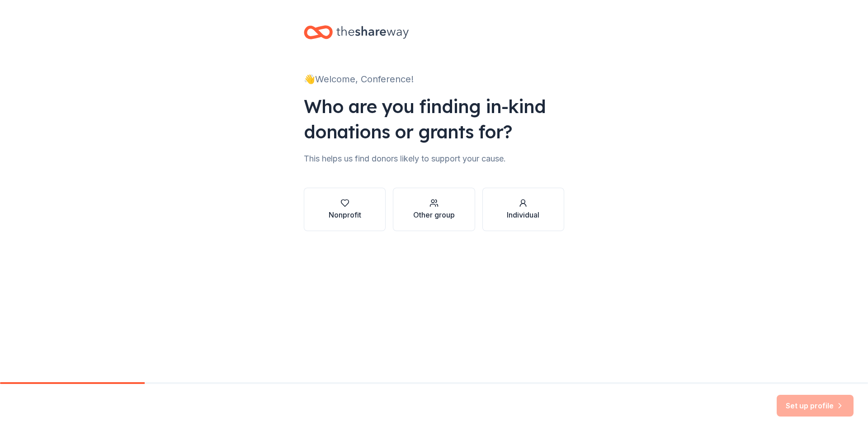 The image size is (868, 431). Describe the element at coordinates (345, 214) in the screenshot. I see `div: Nonprofit` at that location.